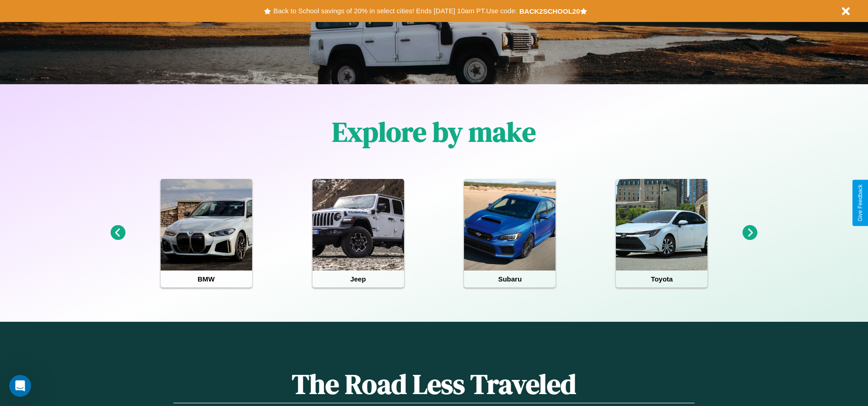 The image size is (868, 406). What do you see at coordinates (206, 279) in the screenshot?
I see `h4: BMW` at bounding box center [206, 279].